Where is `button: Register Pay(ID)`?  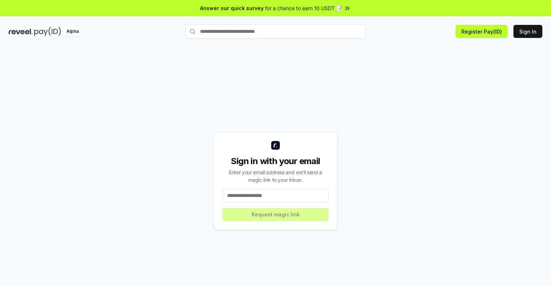 button: Register Pay(ID) is located at coordinates (481, 31).